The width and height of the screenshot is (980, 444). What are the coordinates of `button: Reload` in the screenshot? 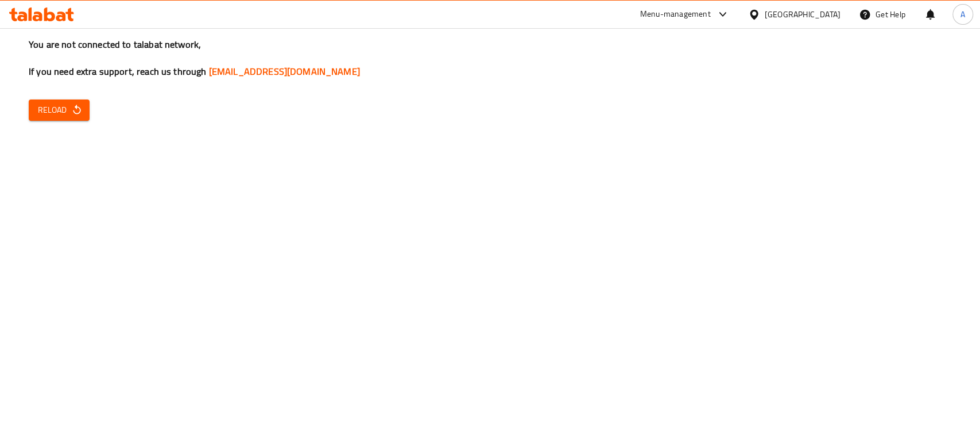 It's located at (59, 110).